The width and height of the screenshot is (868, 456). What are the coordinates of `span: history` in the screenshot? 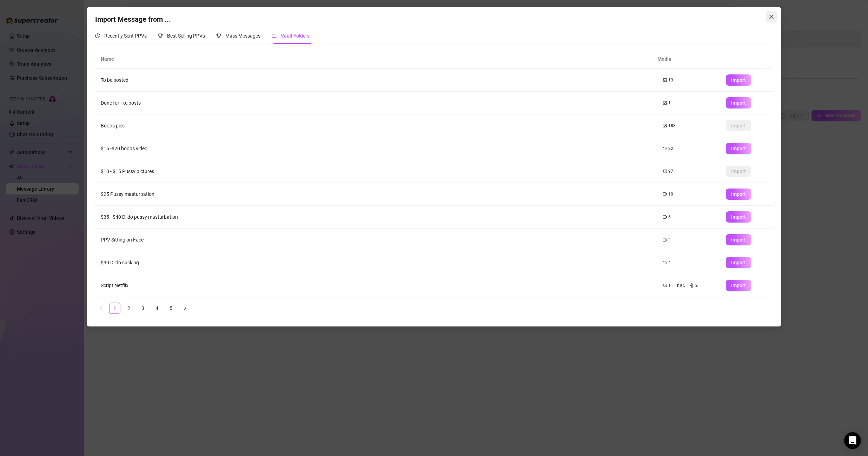 It's located at (98, 36).